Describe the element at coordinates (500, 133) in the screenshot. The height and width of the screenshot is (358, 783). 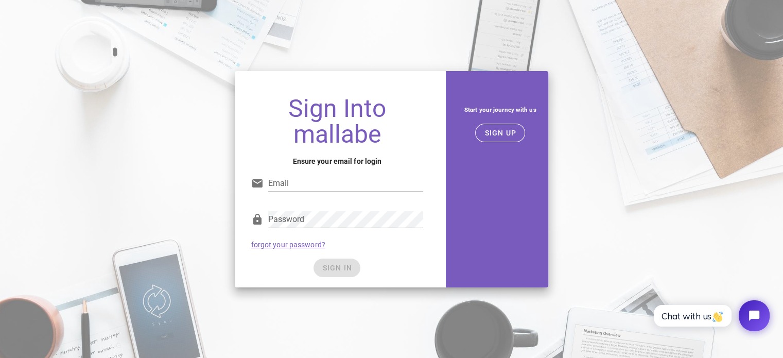
I see `button: SIGN UP` at that location.